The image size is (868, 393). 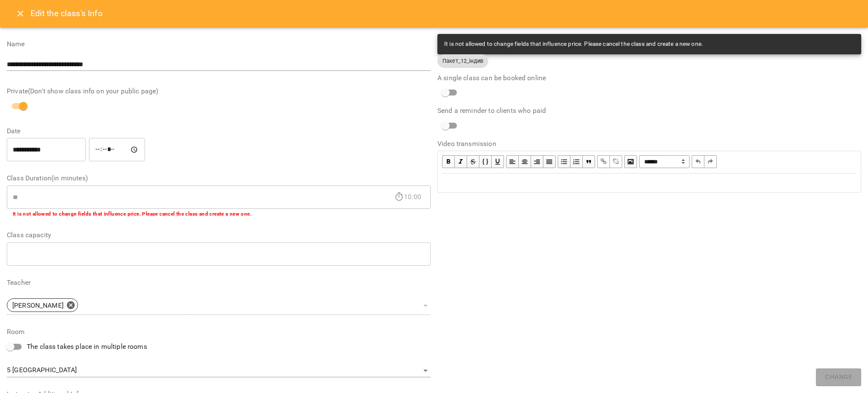 I want to click on button: Link, so click(x=603, y=162).